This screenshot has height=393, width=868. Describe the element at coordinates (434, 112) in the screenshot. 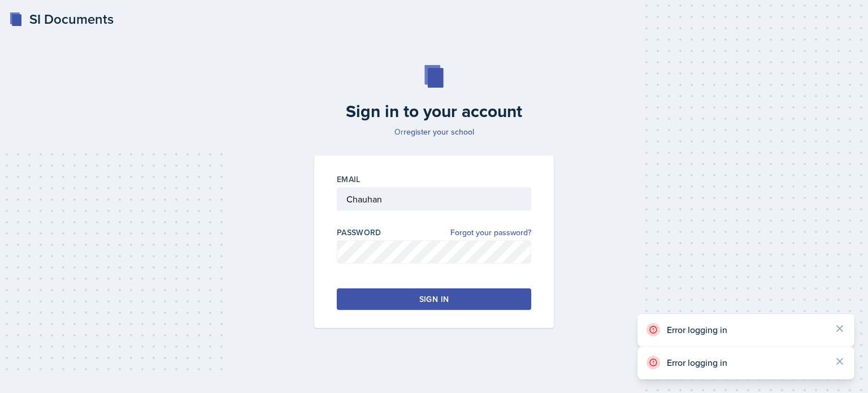

I see `h2: Sign in to your account` at that location.